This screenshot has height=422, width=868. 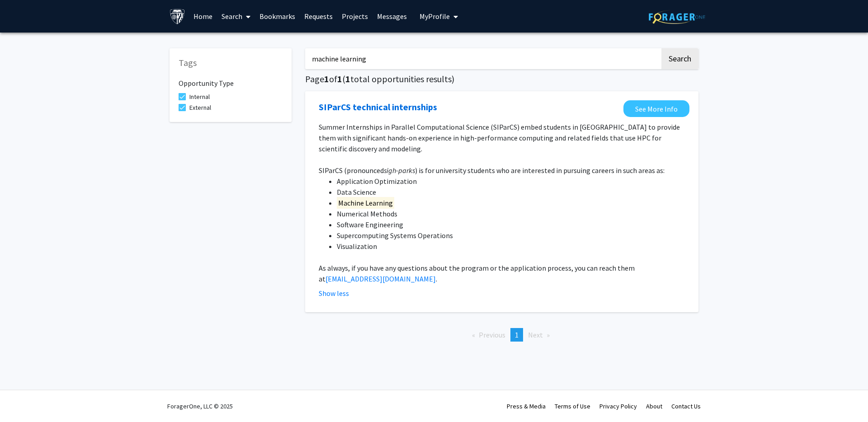 What do you see at coordinates (535, 335) in the screenshot?
I see `span: Next` at bounding box center [535, 335].